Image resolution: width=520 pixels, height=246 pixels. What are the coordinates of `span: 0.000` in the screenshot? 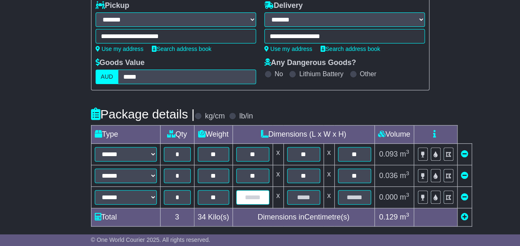 It's located at (388, 197).